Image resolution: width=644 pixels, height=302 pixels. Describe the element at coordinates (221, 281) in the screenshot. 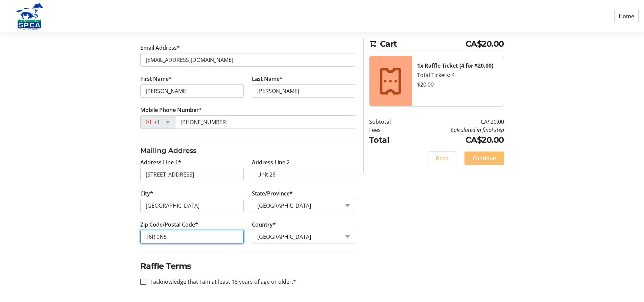

I see `label: I acknowledge that I am at least 18 years of age or older.*` at that location.